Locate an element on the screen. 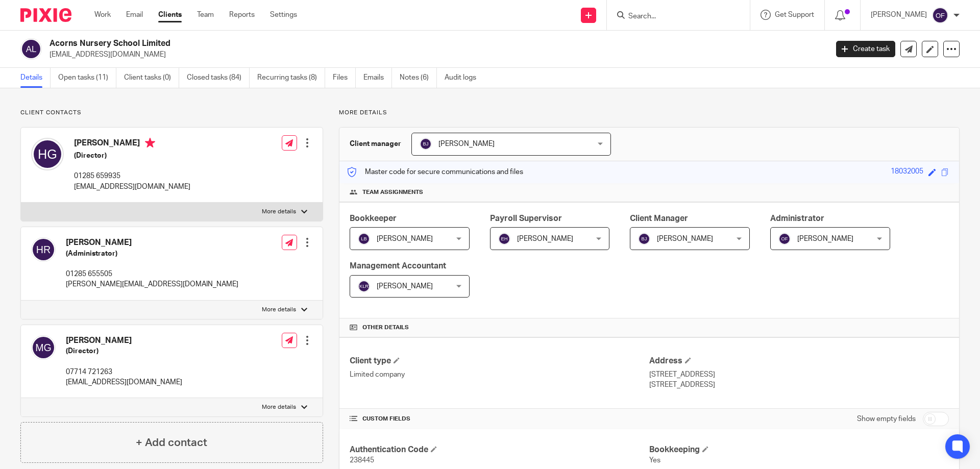 The width and height of the screenshot is (980, 469). img: Pixie is located at coordinates (46, 15).